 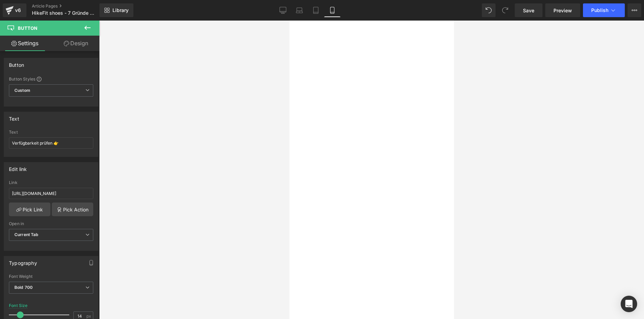 What do you see at coordinates (19, 306) in the screenshot?
I see `div: Font Size` at bounding box center [19, 306].